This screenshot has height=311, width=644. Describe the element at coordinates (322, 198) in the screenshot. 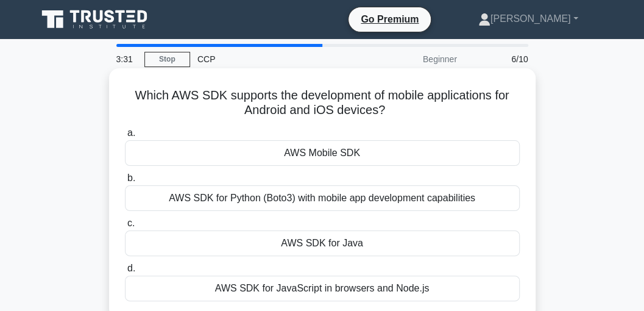

I see `div: AWS SDK for Python (Boto3) with mobile app development capabilities` at that location.